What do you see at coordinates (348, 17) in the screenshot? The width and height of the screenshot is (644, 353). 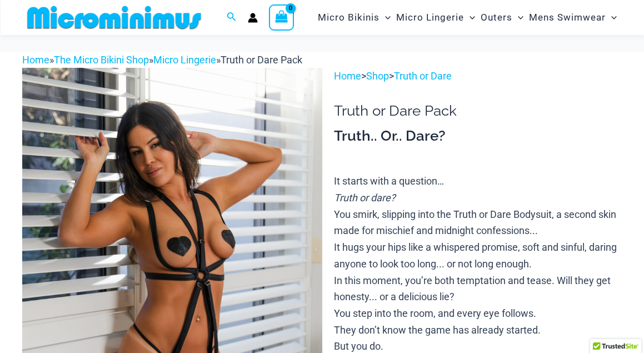 I see `span: Micro Bikinis` at bounding box center [348, 17].